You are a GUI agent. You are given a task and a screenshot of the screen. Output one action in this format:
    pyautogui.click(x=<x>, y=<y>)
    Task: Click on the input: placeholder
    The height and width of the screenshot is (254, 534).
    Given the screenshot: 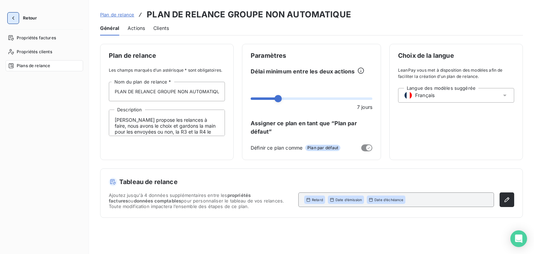 What is the action you would take?
    pyautogui.click(x=167, y=91)
    